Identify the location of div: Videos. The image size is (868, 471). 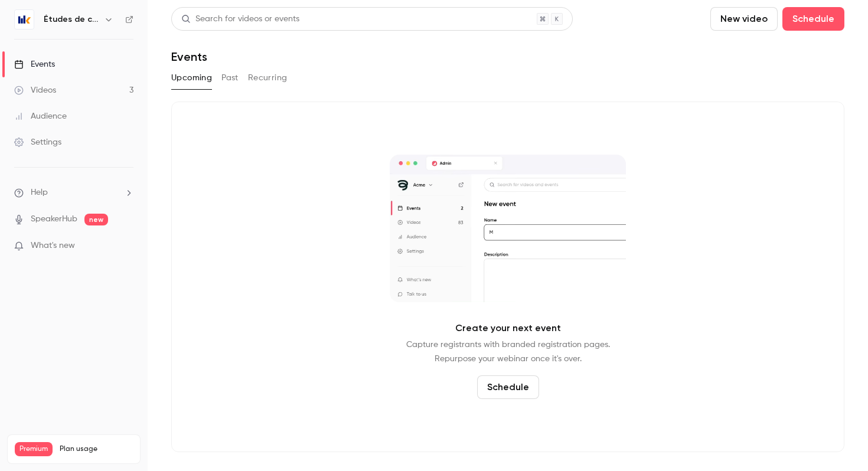
(35, 90).